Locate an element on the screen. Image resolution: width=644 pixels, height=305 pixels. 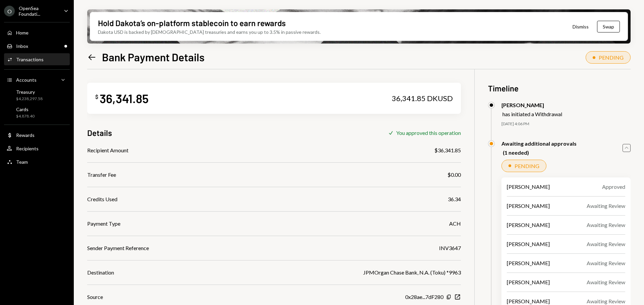
div: Transfer Fee is located at coordinates (101, 174).